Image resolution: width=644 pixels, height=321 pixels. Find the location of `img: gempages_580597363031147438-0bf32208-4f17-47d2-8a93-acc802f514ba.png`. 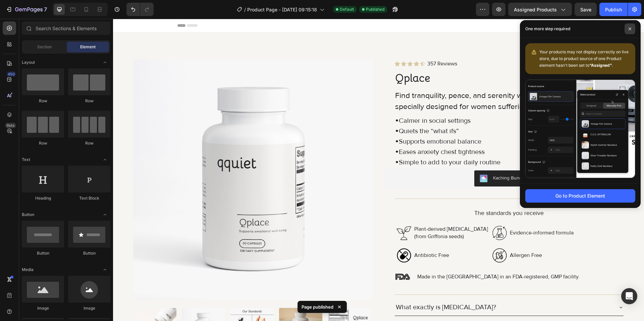

img: gempages_580597363031147438-0bf32208-4f17-47d2-8a93-acc802f514ba.png is located at coordinates (386, 236).